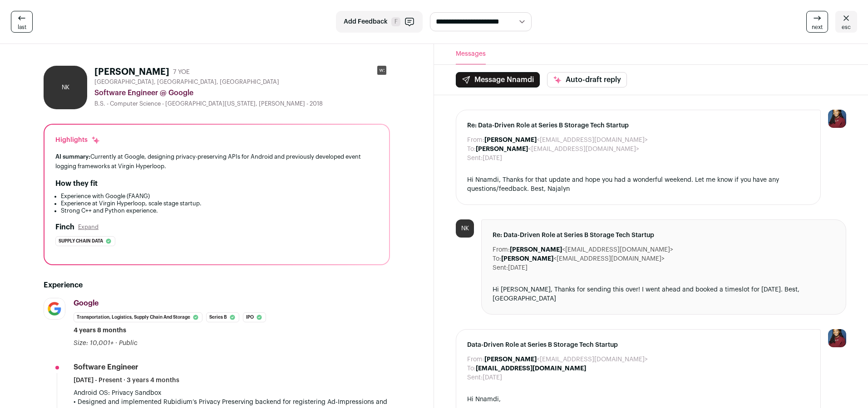 The width and height of the screenshot is (868, 408). What do you see at coordinates (638, 185) in the screenshot?
I see `div: Hi Nnamdi, Thanks for that update and hope you had a wonderful weekend. Let me know if you have a...` at bounding box center [638, 185].